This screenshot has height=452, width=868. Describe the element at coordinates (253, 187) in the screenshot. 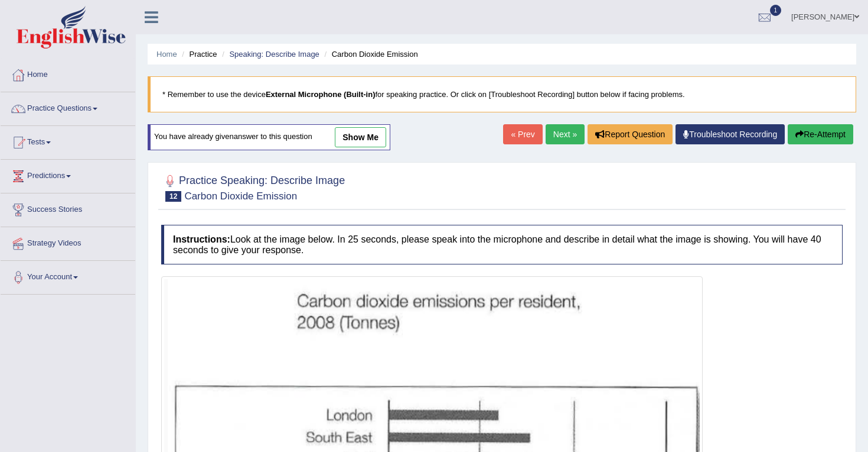

I see `h2: Practice Speaking: Describe Image` at that location.